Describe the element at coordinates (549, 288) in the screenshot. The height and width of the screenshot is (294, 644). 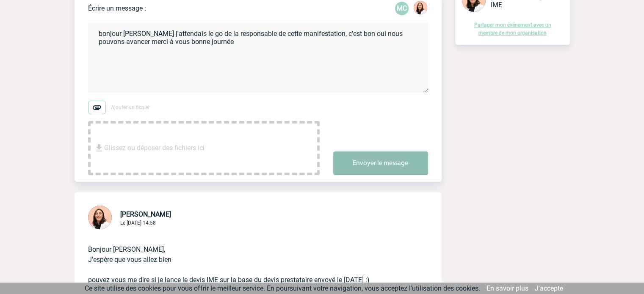
I see `a: J'accepte` at that location.